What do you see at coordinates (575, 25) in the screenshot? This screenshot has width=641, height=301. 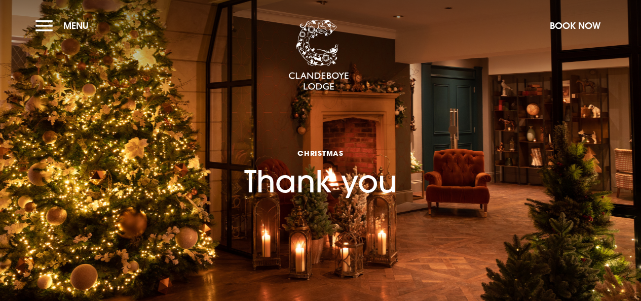 I see `button: Book Now` at bounding box center [575, 25].